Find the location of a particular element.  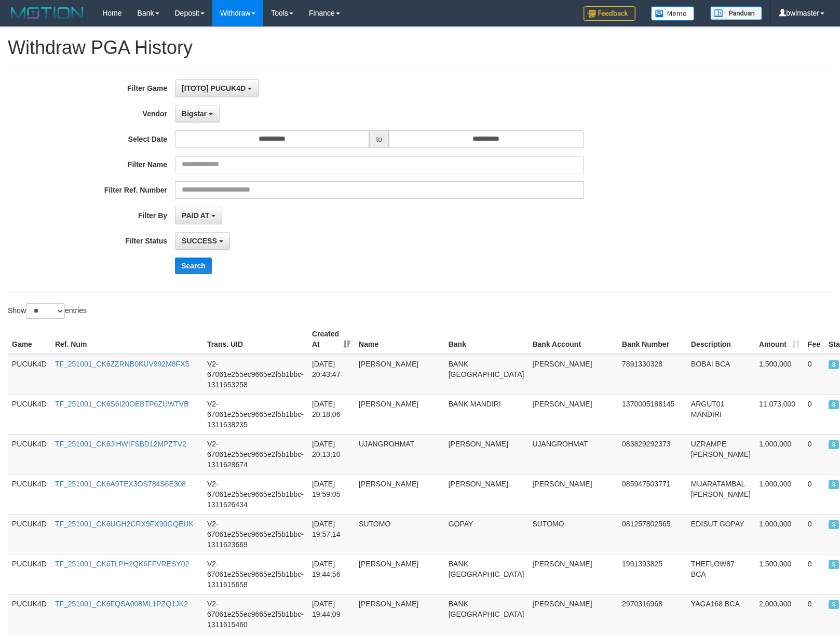

th: Bank Number is located at coordinates (652, 339).